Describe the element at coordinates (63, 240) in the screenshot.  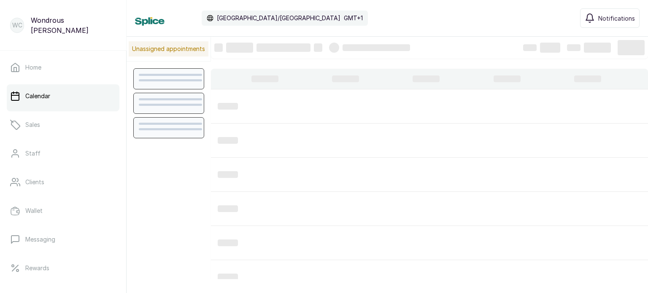
I see `a: Messaging` at that location.